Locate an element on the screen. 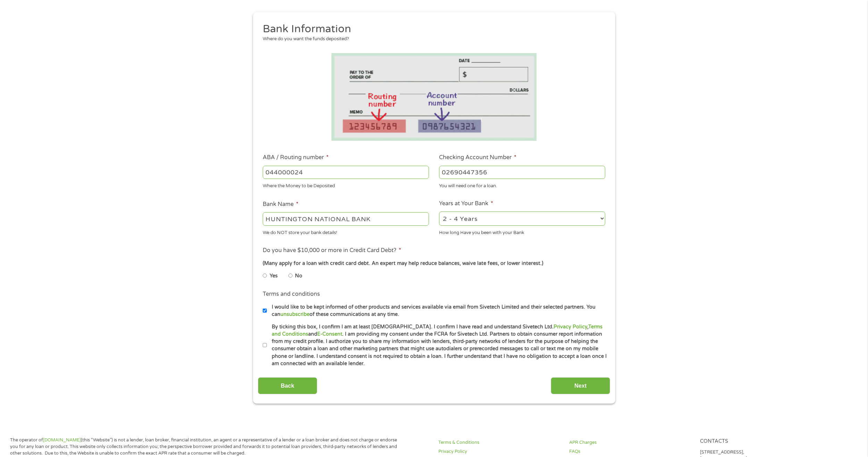 Image resolution: width=868 pixels, height=457 pixels. a: FAQs is located at coordinates (630, 452).